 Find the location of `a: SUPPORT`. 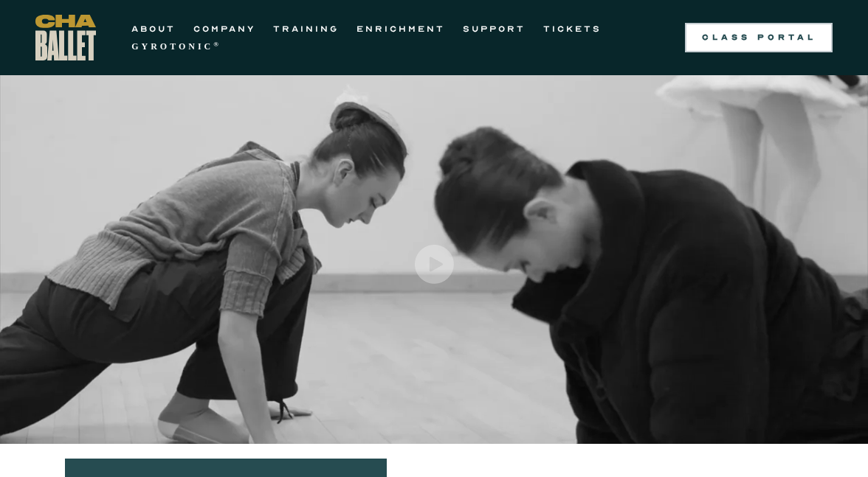

a: SUPPORT is located at coordinates (494, 29).